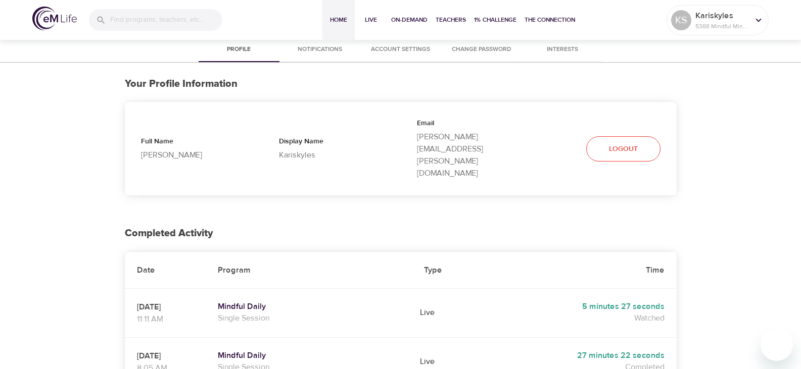 The image size is (801, 369). I want to click on td: Live, so click(448, 313).